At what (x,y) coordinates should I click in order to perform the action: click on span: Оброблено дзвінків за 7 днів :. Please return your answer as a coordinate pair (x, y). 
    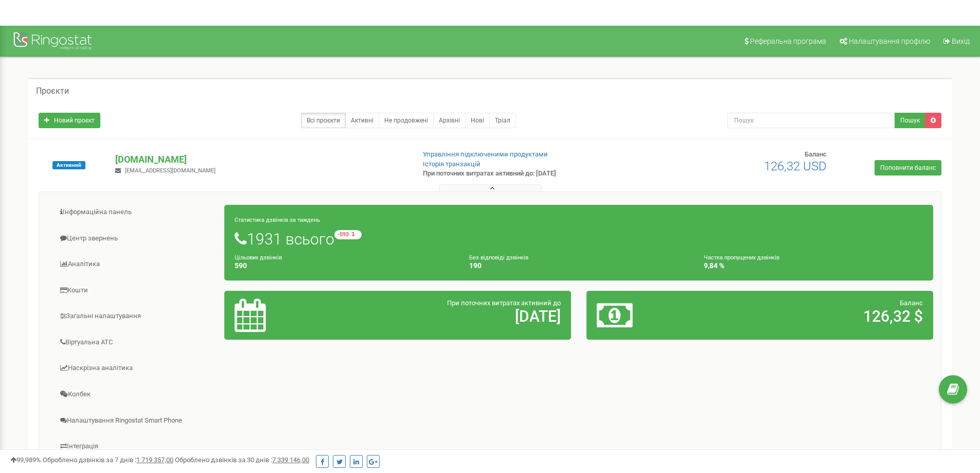
    Looking at the image, I should click on (108, 460).